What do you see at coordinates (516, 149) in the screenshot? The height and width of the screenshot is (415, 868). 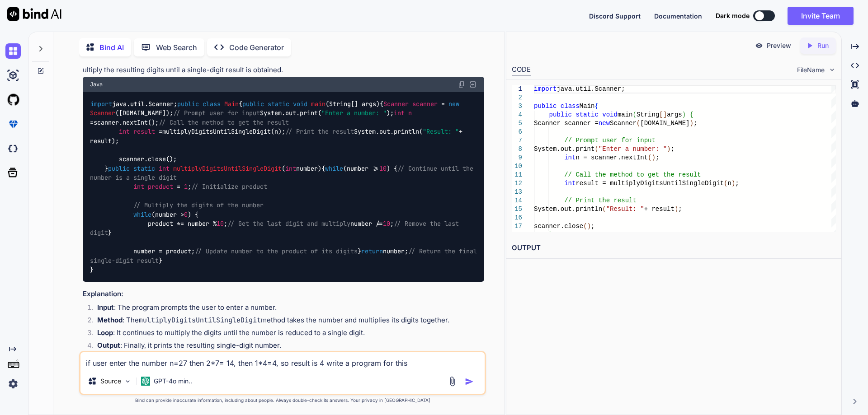 I see `div: 8` at bounding box center [516, 149].